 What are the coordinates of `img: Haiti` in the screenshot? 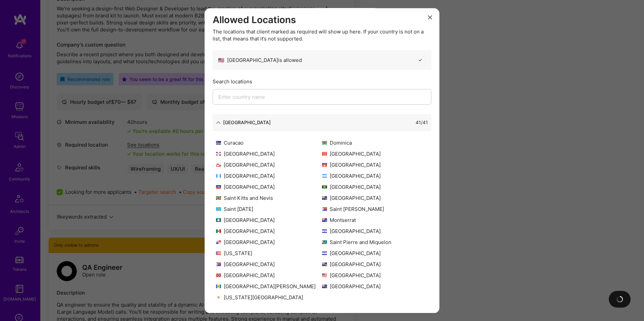 It's located at (219, 188).